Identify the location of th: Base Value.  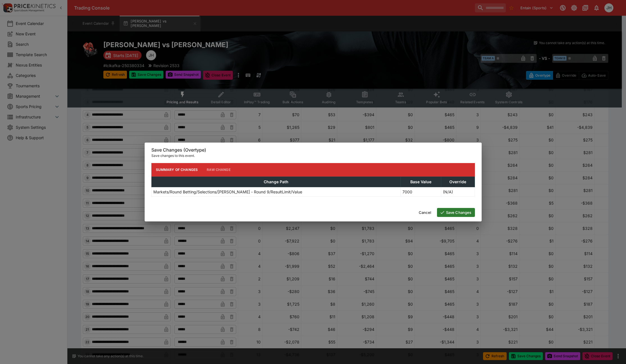
(421, 182).